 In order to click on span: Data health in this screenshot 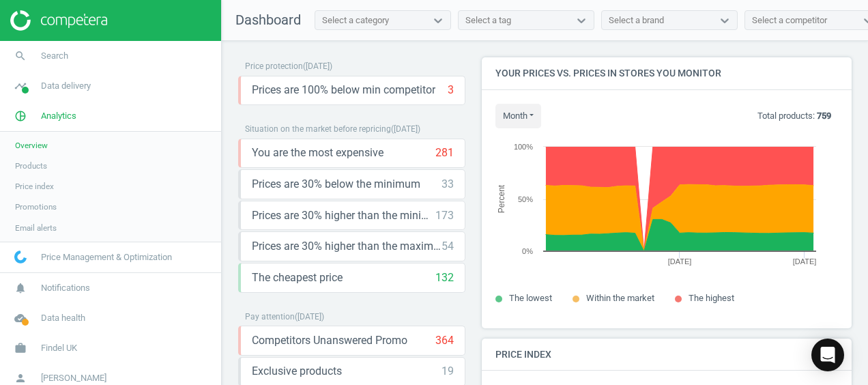, I will do `click(63, 318)`.